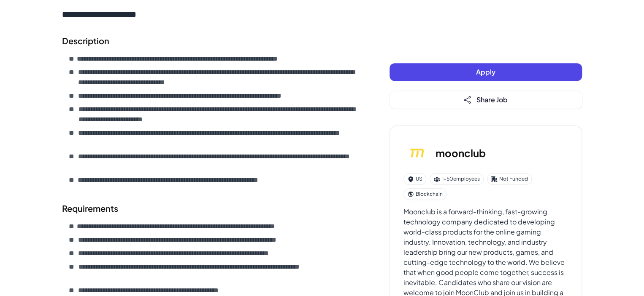 Image resolution: width=644 pixels, height=296 pixels. What do you see at coordinates (415, 179) in the screenshot?
I see `div: US` at bounding box center [415, 179].